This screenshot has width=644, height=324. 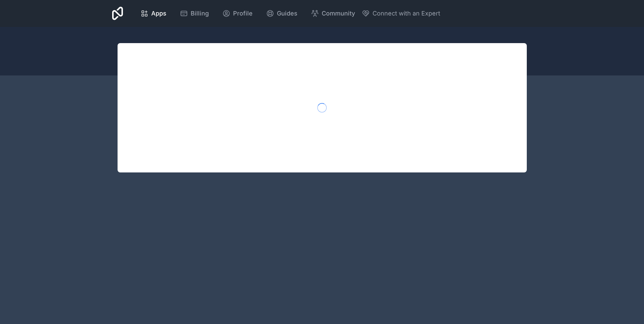 What do you see at coordinates (159, 14) in the screenshot?
I see `span: Apps` at bounding box center [159, 14].